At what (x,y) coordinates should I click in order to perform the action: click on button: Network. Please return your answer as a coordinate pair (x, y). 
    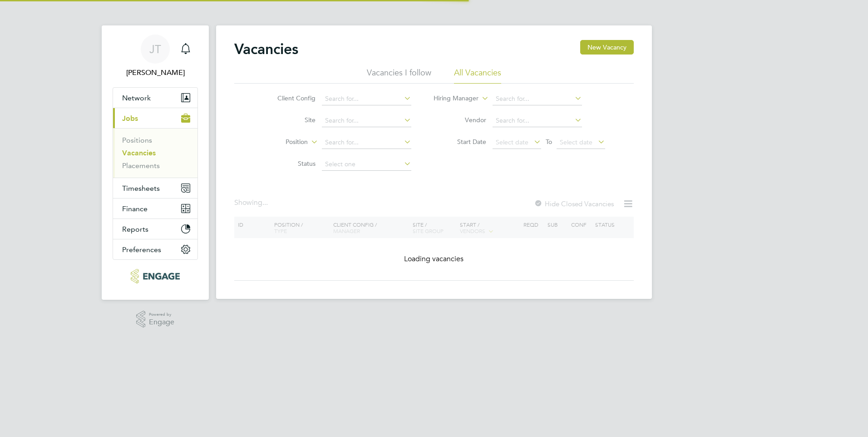
    Looking at the image, I should click on (156, 97).